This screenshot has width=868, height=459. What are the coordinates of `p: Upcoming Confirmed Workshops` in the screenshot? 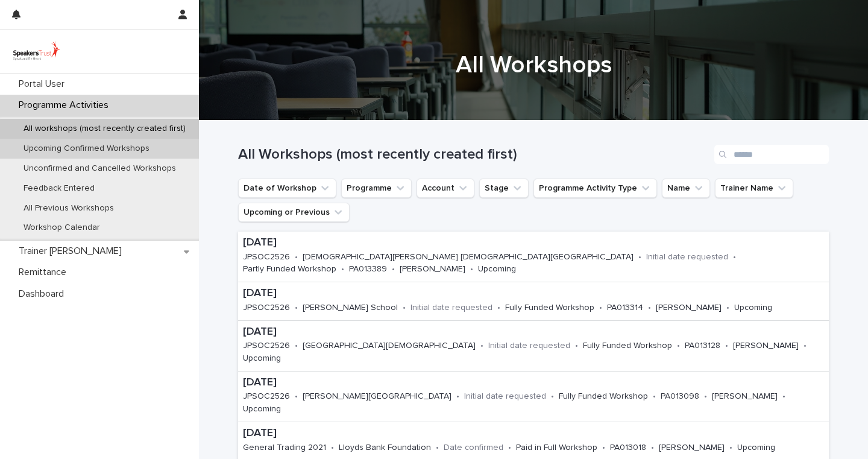 It's located at (86, 149).